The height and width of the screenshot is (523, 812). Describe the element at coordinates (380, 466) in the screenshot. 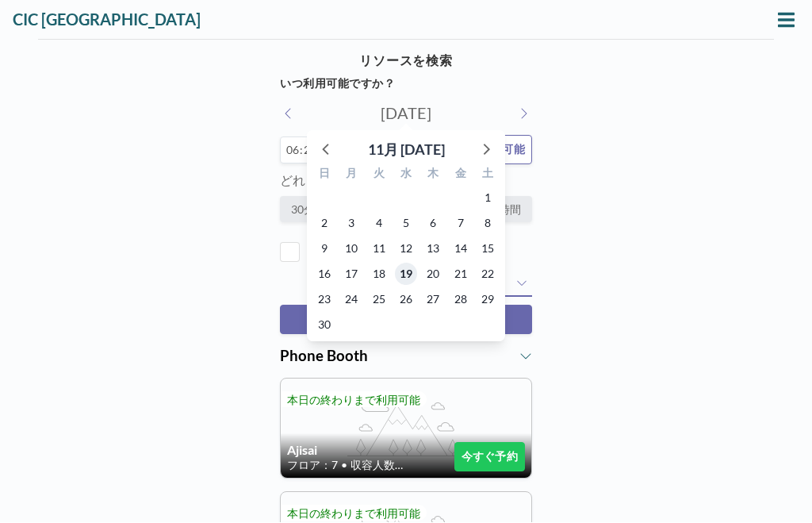

I see `span: 収容人数：1` at that location.